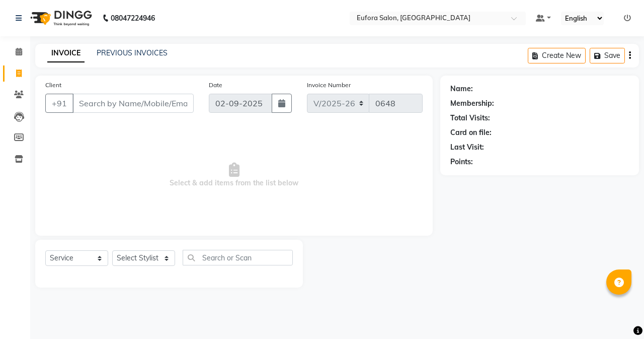 The width and height of the screenshot is (644, 339). I want to click on button: Save, so click(608, 56).